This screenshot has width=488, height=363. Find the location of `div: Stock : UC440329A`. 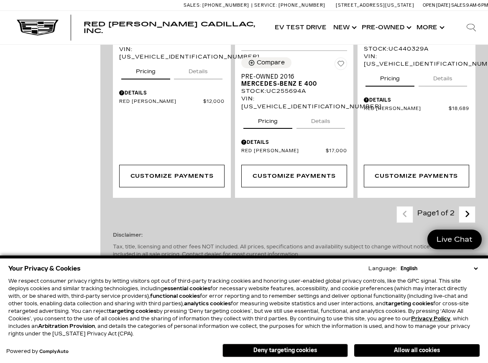

div: Stock : UC440329A is located at coordinates (417, 49).